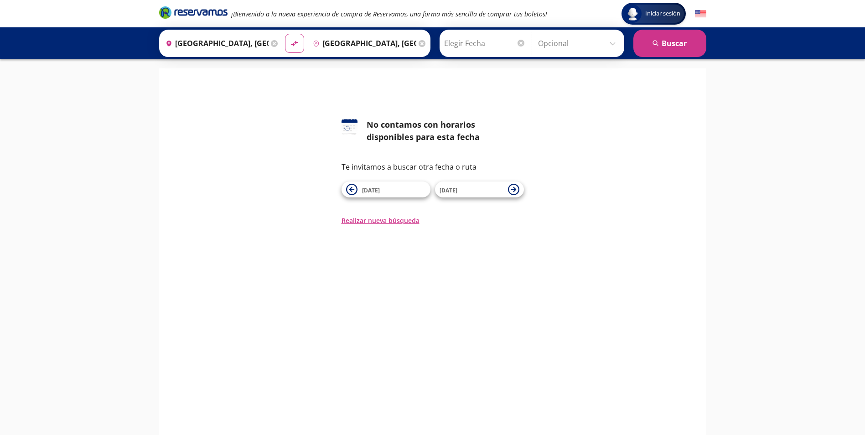  I want to click on button: Realizar nueva búsqueda, so click(380, 220).